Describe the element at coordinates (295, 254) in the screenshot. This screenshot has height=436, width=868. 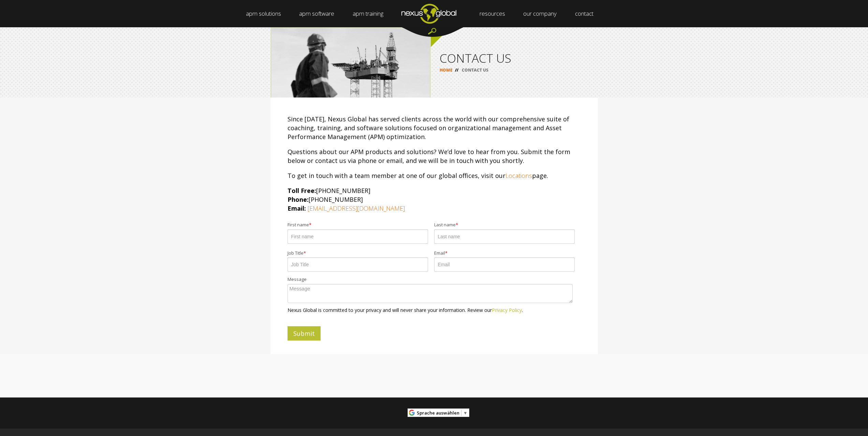
I see `span: Job Title` at that location.